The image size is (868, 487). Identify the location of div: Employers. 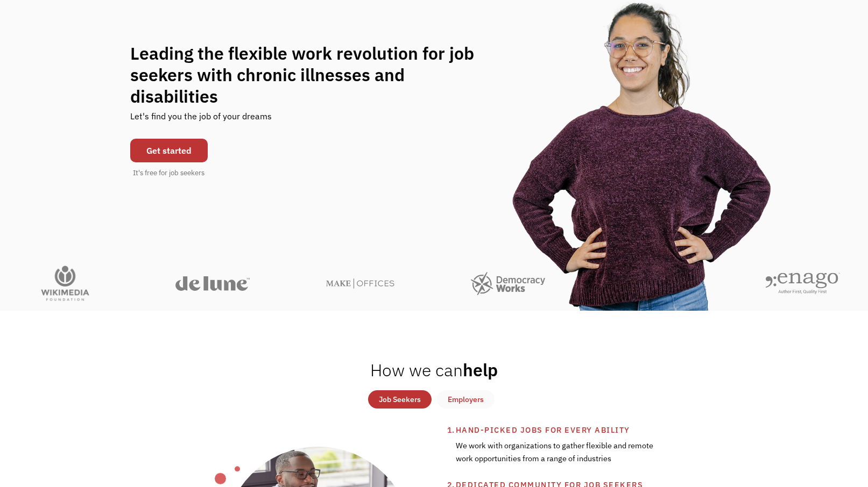
(466, 400).